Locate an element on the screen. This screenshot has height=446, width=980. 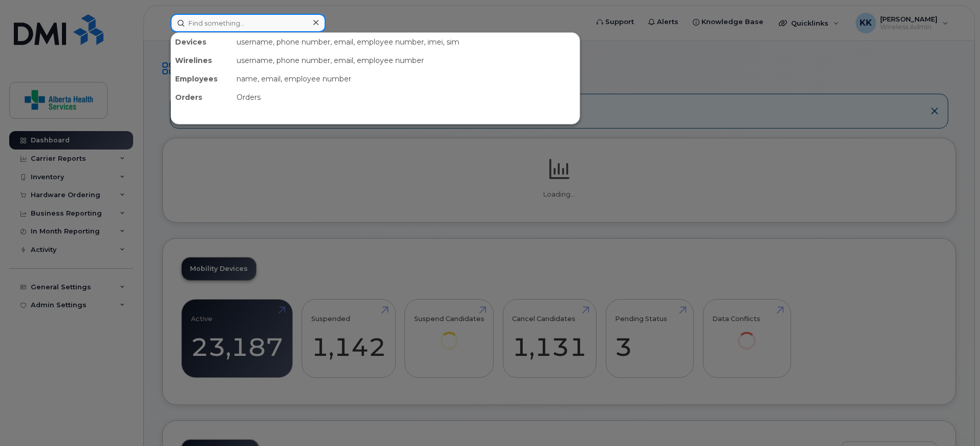
div: Employees is located at coordinates (202, 79).